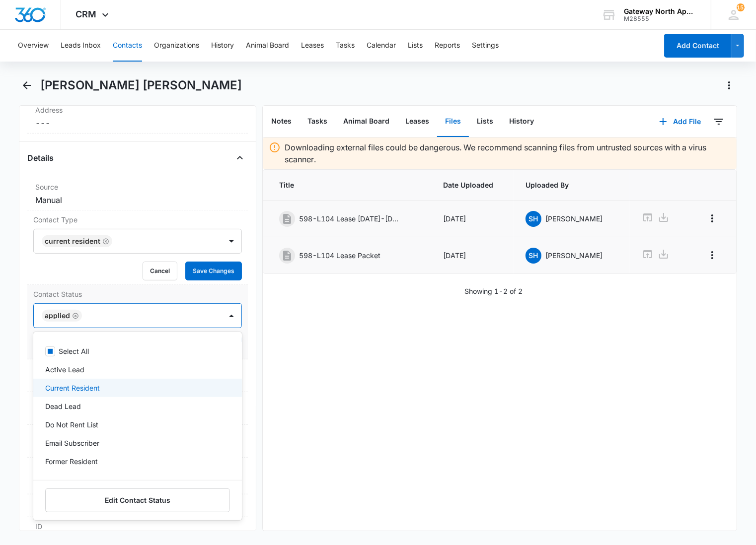 This screenshot has width=756, height=545. Describe the element at coordinates (73, 388) in the screenshot. I see `p: Current Resident` at that location.